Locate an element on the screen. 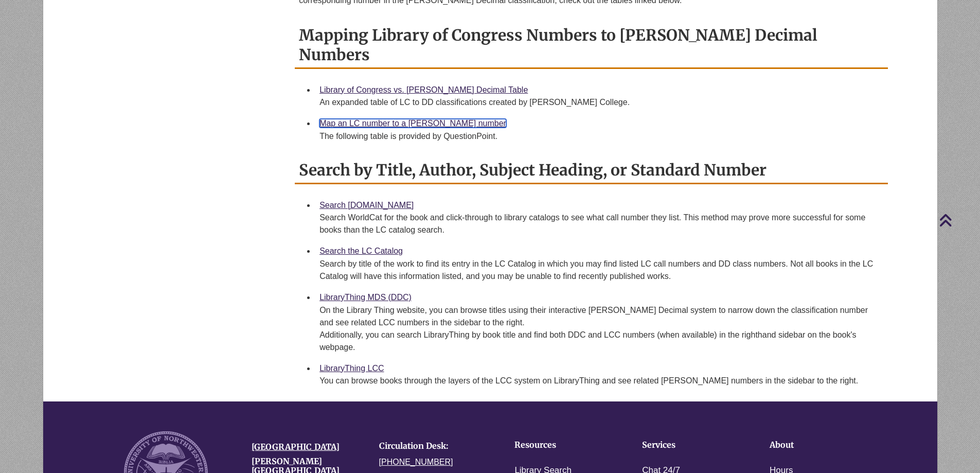  h4: Circulation Desk: is located at coordinates (435, 446).